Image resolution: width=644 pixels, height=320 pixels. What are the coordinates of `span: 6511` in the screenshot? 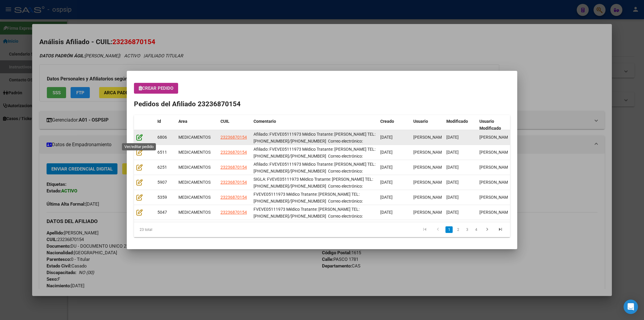 It's located at (162, 152).